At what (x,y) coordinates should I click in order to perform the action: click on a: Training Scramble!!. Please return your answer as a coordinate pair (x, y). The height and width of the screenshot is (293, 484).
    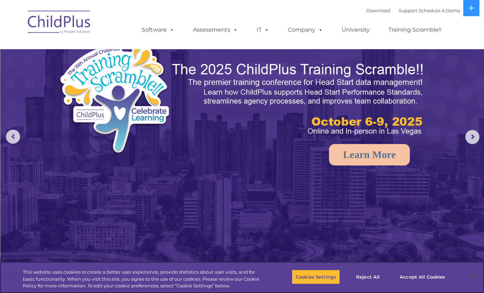
    Looking at the image, I should click on (415, 30).